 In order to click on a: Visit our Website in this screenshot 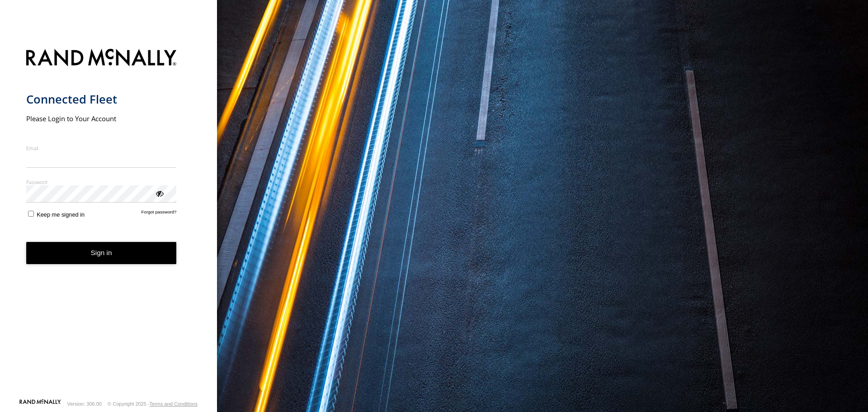, I will do `click(40, 403)`.